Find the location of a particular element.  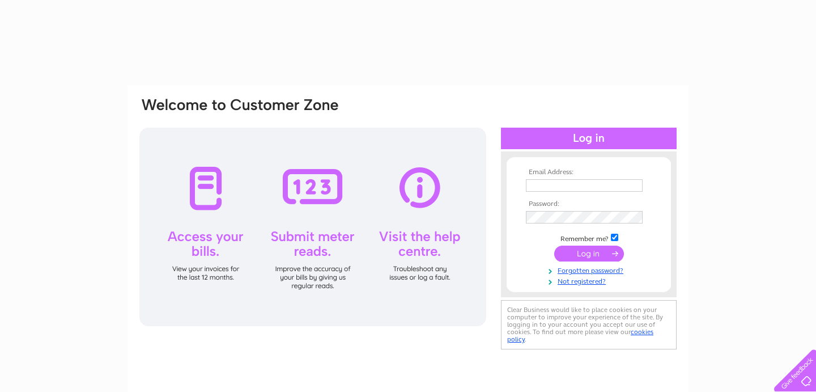

th: Email Address: is located at coordinates (589, 172).